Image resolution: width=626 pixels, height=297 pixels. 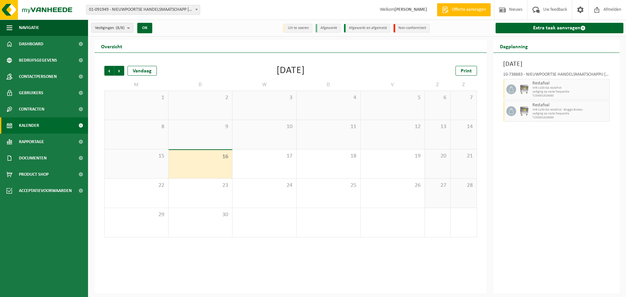 What do you see at coordinates (33, 158) in the screenshot?
I see `span: Documenten` at bounding box center [33, 158].